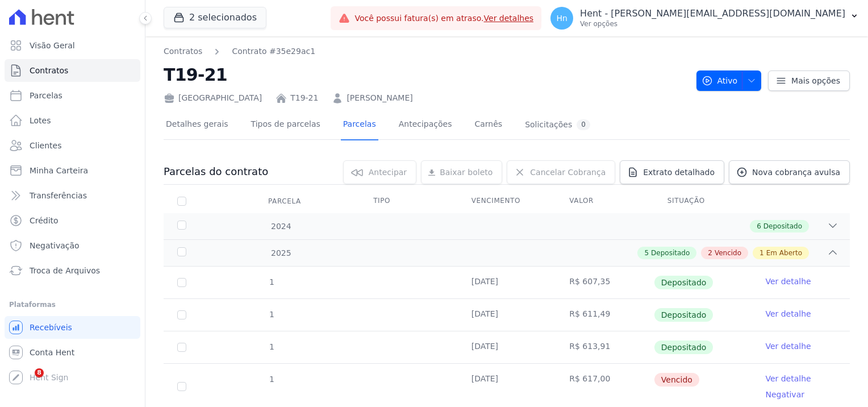 The height and width of the screenshot is (407, 868). Describe the element at coordinates (58, 195) in the screenshot. I see `span: Transferências` at that location.